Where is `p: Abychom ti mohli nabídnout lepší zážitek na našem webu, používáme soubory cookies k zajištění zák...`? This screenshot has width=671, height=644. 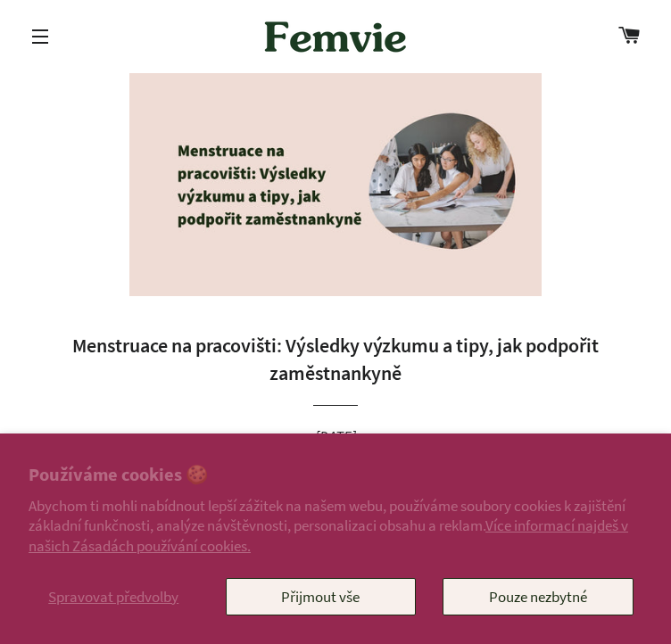
p: Abychom ti mohli nabídnout lepší zážitek na našem webu, používáme soubory cookies k zajištění zák... is located at coordinates (335, 525).